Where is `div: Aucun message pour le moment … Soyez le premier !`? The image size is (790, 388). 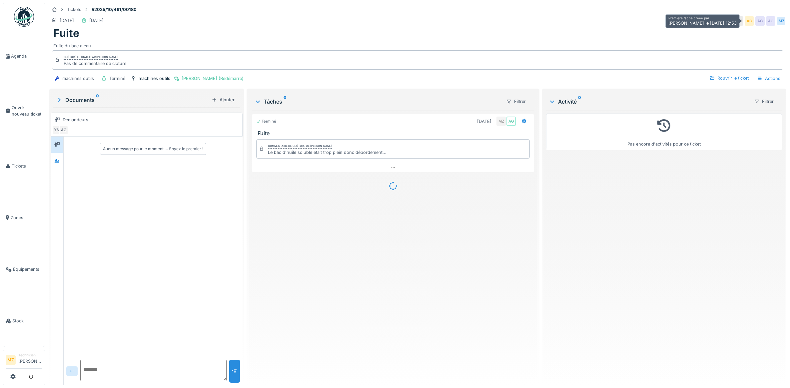
div: Aucun message pour le moment … Soyez le premier ! is located at coordinates (153, 149).